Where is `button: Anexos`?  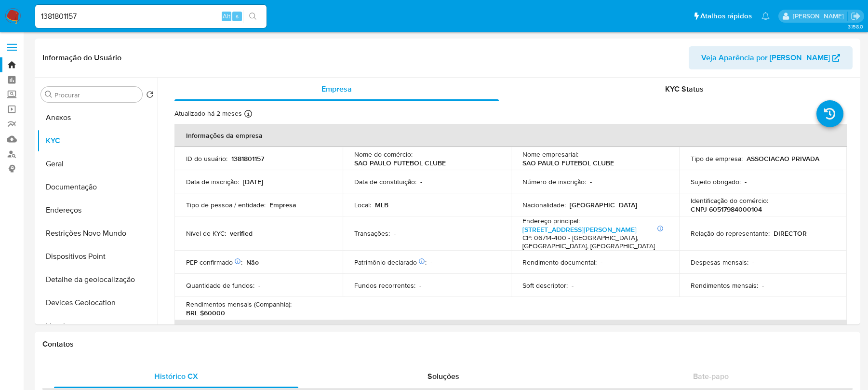 button: Anexos is located at coordinates (97, 118).